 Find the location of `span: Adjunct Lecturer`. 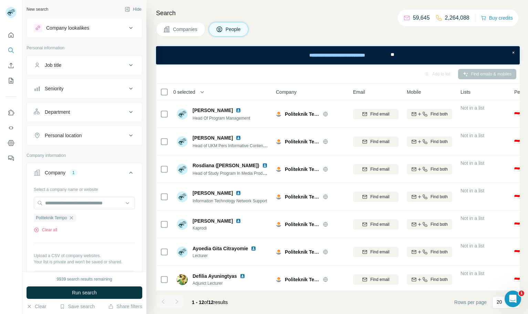

span: Adjunct Lecturer is located at coordinates (220, 283).